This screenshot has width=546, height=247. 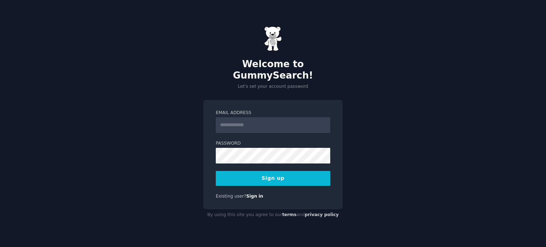 I want to click on label: Password, so click(x=273, y=143).